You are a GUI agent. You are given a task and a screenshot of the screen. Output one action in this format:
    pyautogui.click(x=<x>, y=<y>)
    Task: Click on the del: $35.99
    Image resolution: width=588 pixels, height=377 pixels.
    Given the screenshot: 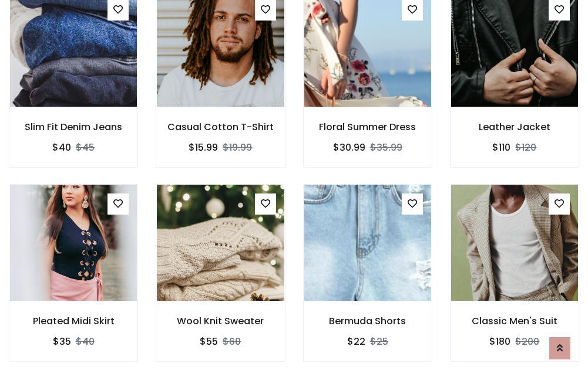 What is the action you would take?
    pyautogui.click(x=386, y=147)
    